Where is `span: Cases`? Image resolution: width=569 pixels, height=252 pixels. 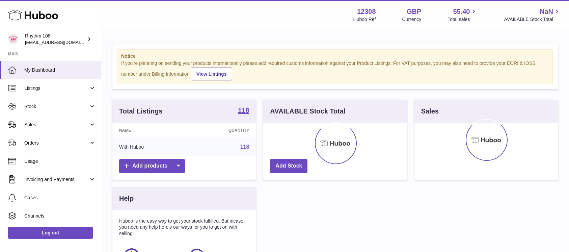
span: Cases is located at coordinates (60, 198).